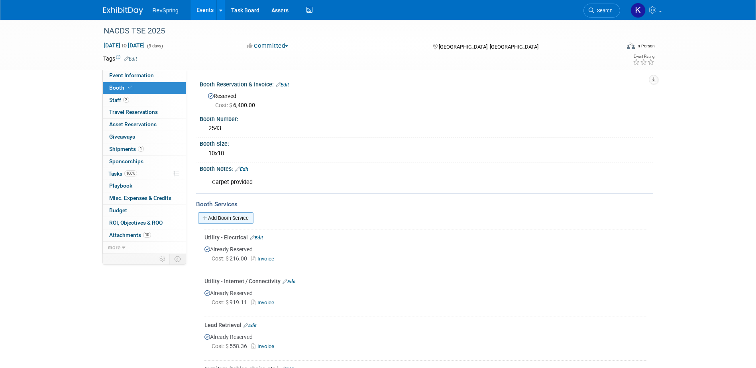  What do you see at coordinates (231, 302) in the screenshot?
I see `span: 919.11` at bounding box center [231, 302].